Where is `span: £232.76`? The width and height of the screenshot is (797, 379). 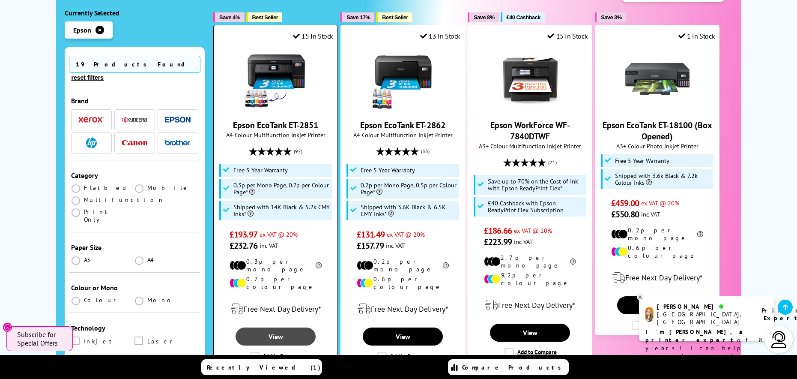 span: £232.76 is located at coordinates (243, 245).